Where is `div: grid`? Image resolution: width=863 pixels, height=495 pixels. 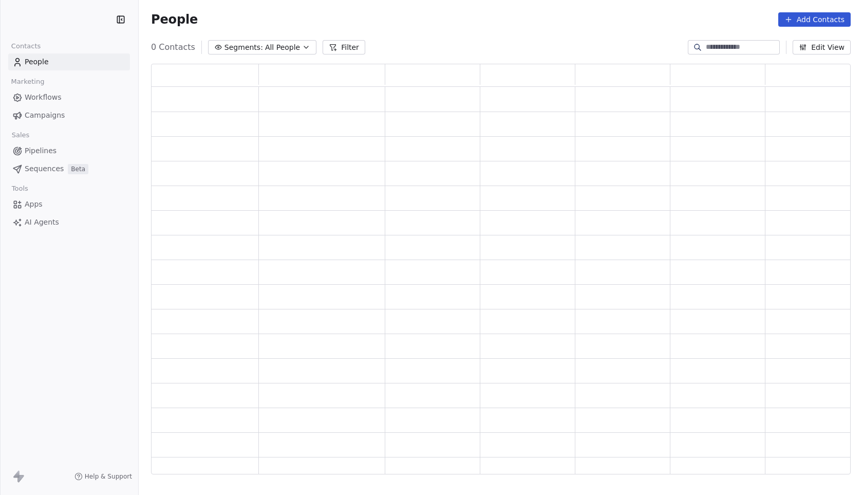 div: grid is located at coordinates (506, 281).